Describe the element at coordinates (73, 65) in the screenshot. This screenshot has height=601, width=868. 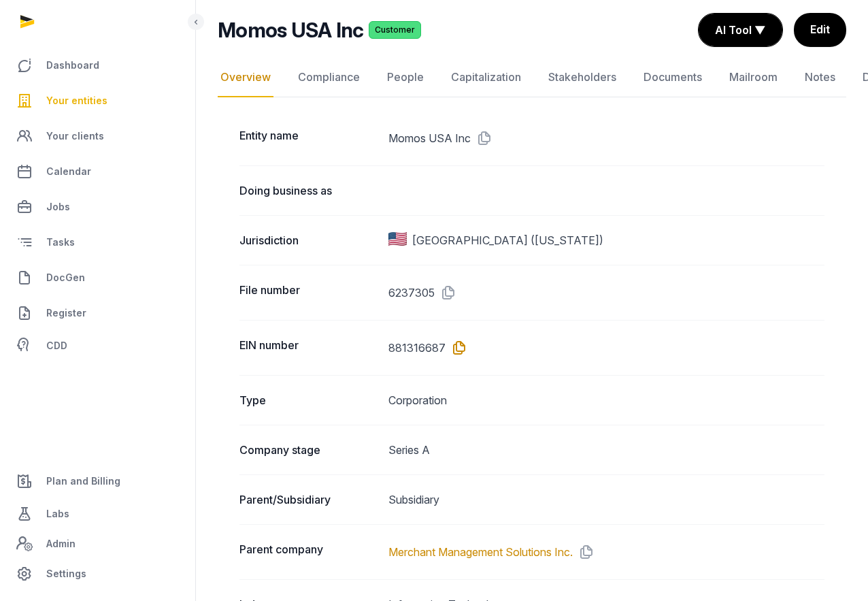
I see `span: Dashboard` at that location.